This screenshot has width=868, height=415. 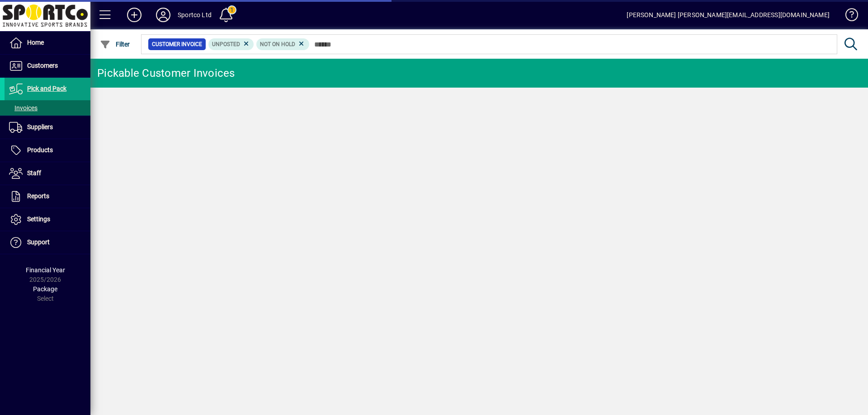 What do you see at coordinates (40, 127) in the screenshot?
I see `span: Suppliers` at bounding box center [40, 127].